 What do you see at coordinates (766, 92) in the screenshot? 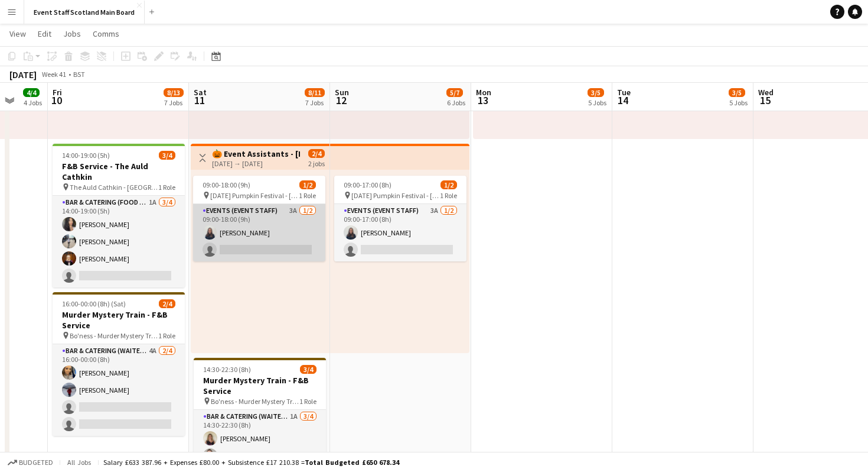
I see `span: Wed` at bounding box center [766, 92].